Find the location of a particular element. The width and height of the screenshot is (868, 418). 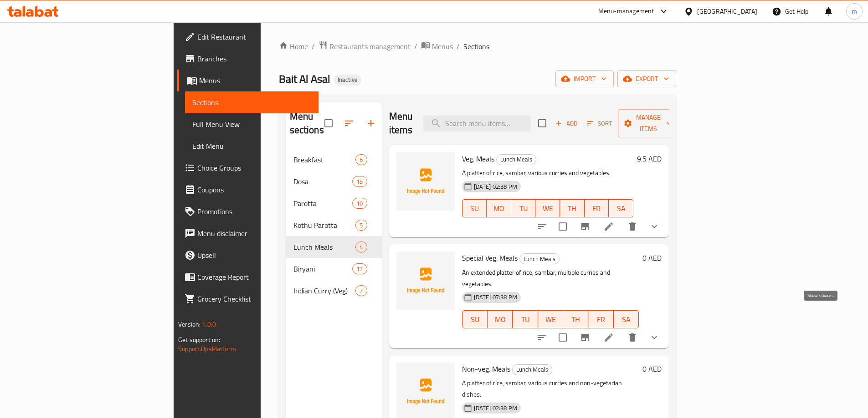

button: TU is located at coordinates (523, 209).